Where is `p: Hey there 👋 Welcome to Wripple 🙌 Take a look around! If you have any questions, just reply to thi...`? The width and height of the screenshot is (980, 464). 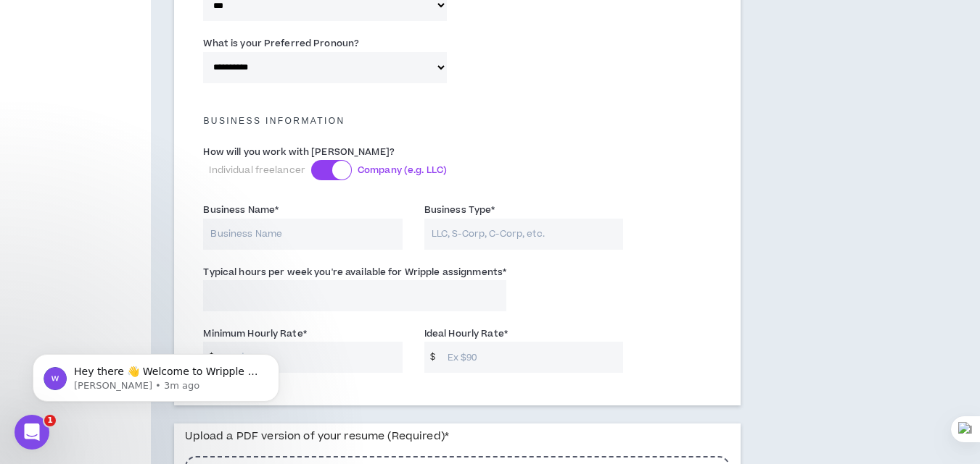
p: Hey there 👋 Welcome to Wripple 🙌 Take a look around! If you have any questions, just reply to thi... is located at coordinates (157, 49).